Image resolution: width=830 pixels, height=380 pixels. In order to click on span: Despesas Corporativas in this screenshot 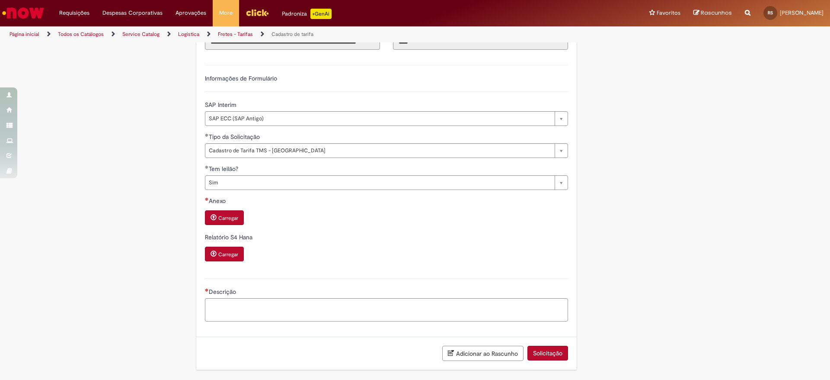, I will do `click(132, 13)`.